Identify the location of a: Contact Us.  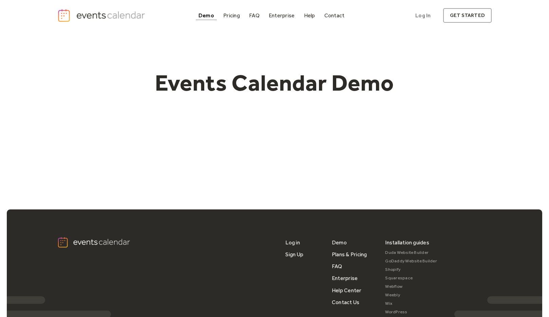
(345, 302).